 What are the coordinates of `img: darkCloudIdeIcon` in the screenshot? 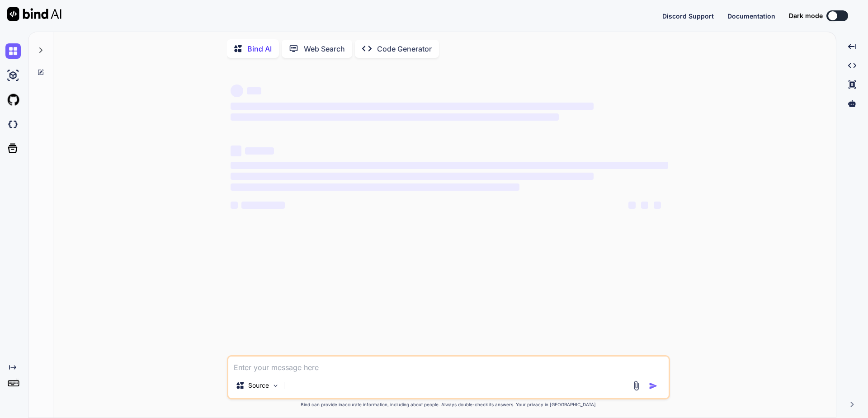 It's located at (13, 124).